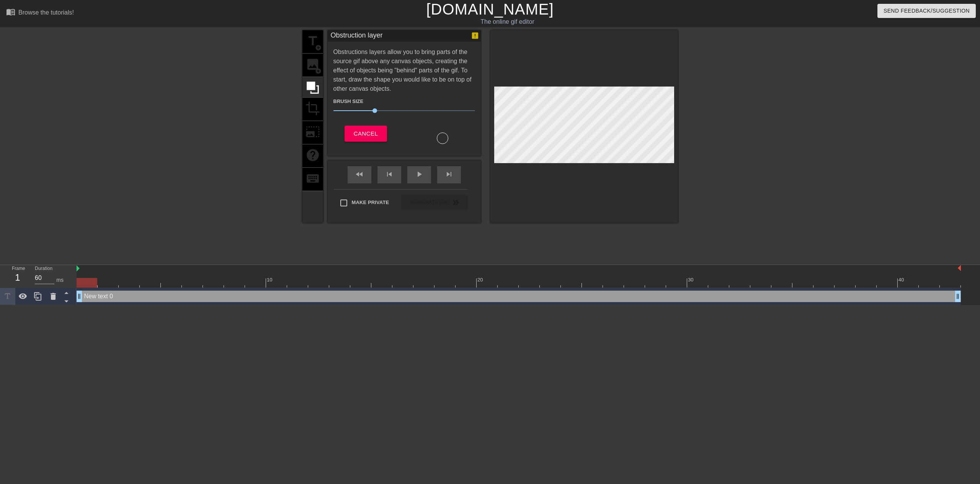 Image resolution: width=980 pixels, height=484 pixels. What do you see at coordinates (901, 280) in the screenshot?
I see `div: 40` at bounding box center [901, 280].